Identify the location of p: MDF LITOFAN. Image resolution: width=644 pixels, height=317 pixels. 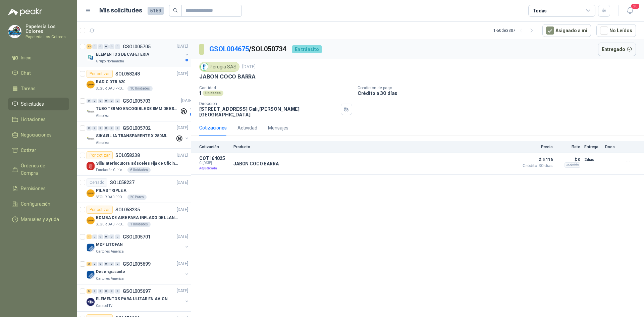
(110, 245).